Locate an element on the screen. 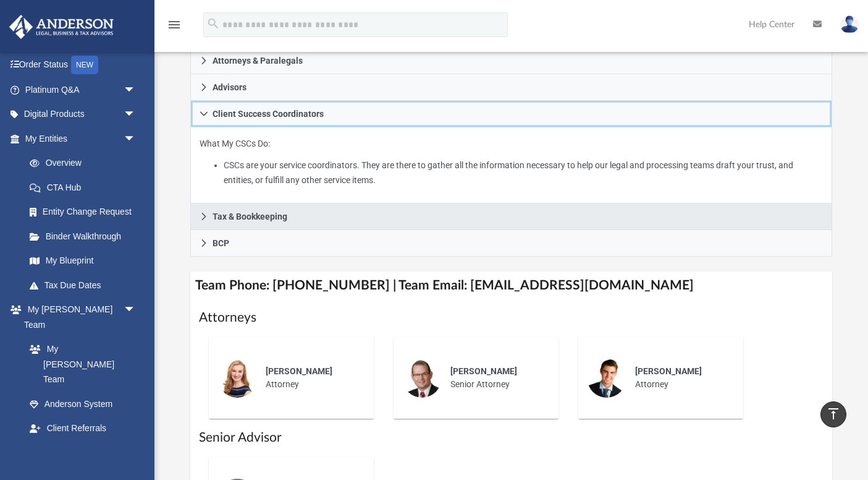 The image size is (868, 480). span: Tax & Bookkeeping is located at coordinates (250, 216).